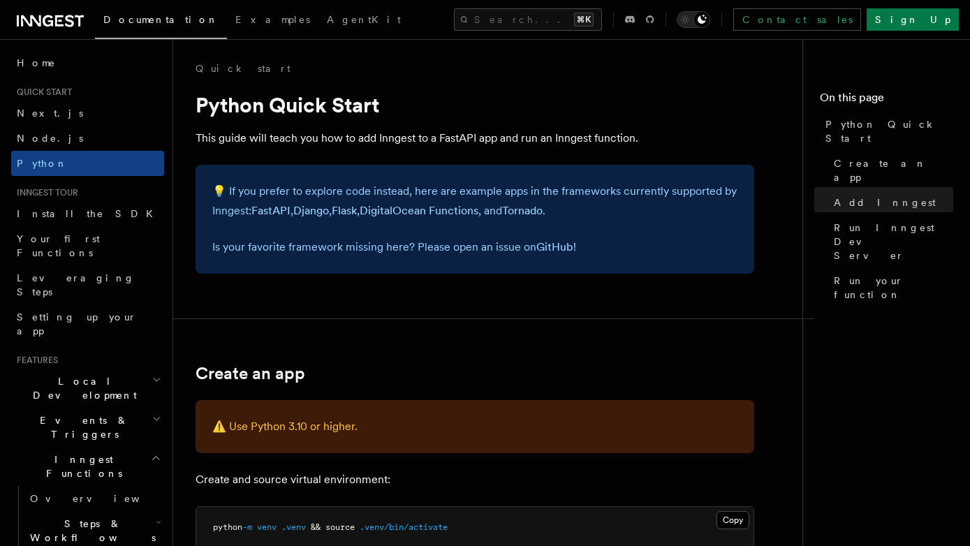 The height and width of the screenshot is (546, 970). What do you see at coordinates (87, 138) in the screenshot?
I see `a: Node.js` at bounding box center [87, 138].